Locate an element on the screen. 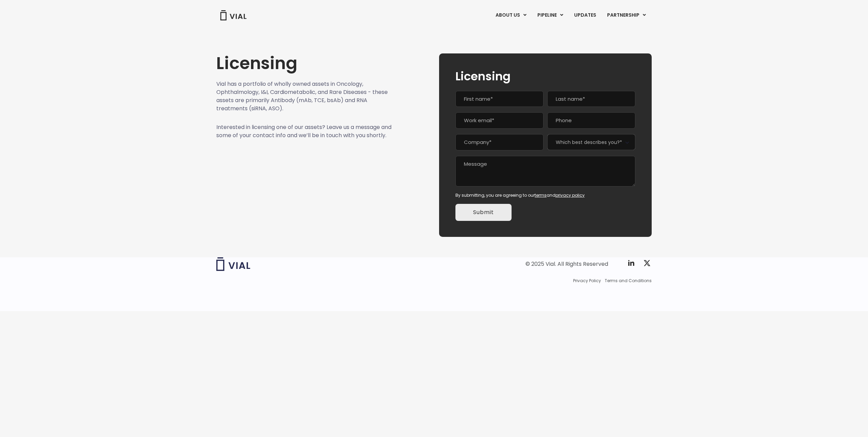 This screenshot has width=868, height=437. a: PIPELINEMenu Toggle is located at coordinates (550, 16).